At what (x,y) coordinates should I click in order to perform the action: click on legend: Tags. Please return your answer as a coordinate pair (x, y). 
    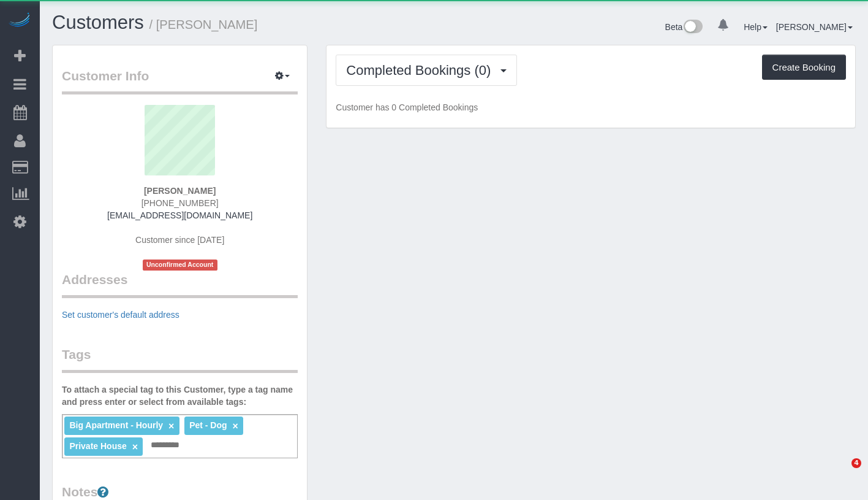
    Looking at the image, I should click on (179, 359).